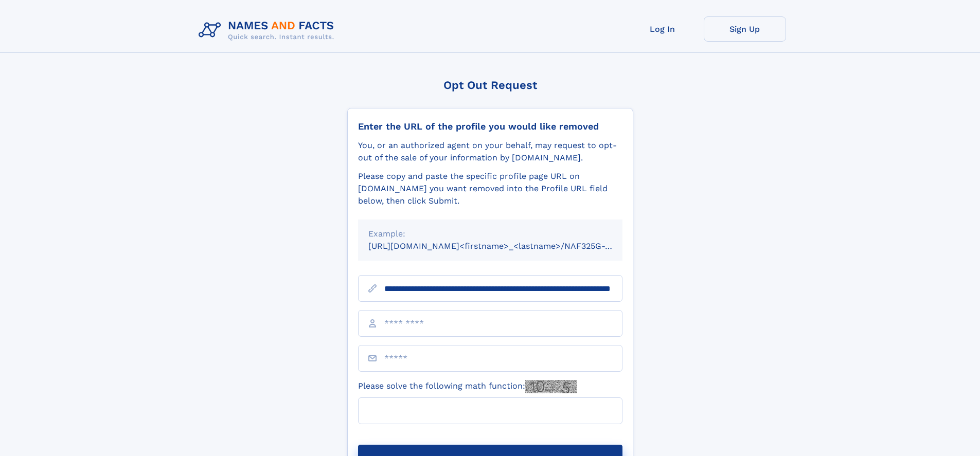 This screenshot has width=980, height=456. Describe the element at coordinates (490, 85) in the screenshot. I see `div: Opt Out Request` at that location.